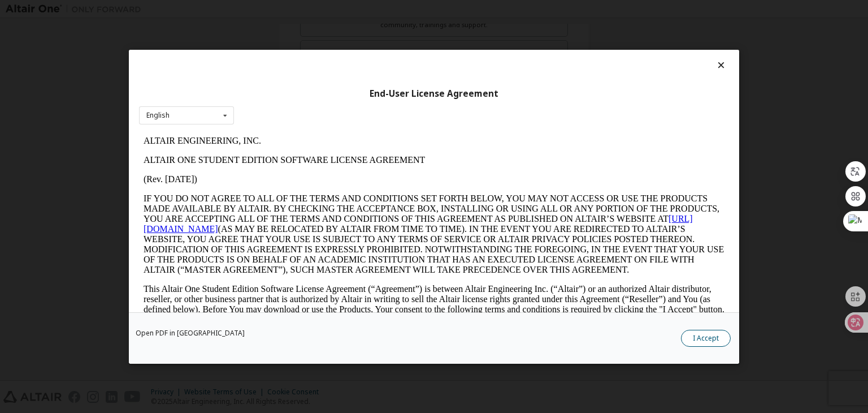 Image resolution: width=868 pixels, height=413 pixels. What do you see at coordinates (295, 28) in the screenshot?
I see `p: ALTAIR ONE STUDENT EDITION SOFTWARE LICENSE AGREEMENT` at bounding box center [295, 28].